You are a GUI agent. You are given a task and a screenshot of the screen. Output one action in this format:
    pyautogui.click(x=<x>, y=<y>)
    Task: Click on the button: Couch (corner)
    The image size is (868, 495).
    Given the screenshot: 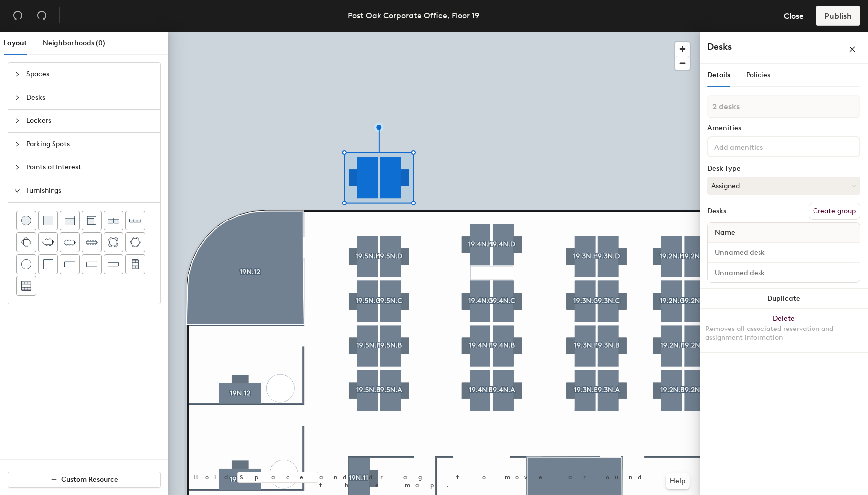 What is the action you would take?
    pyautogui.click(x=92, y=220)
    